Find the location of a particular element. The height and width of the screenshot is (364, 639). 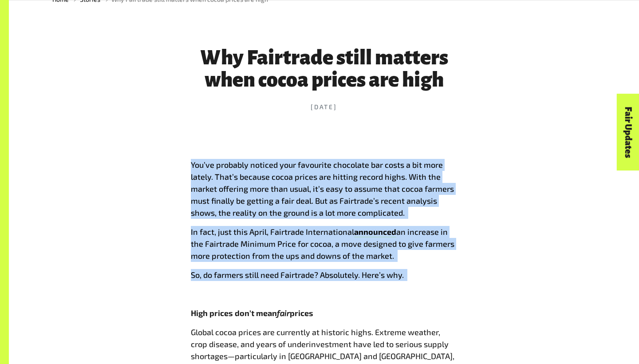

span: High prices don’t mean is located at coordinates (234, 313).